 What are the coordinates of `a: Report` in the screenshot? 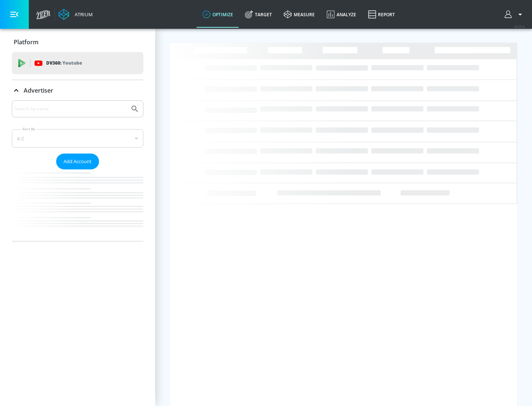 It's located at (381, 14).